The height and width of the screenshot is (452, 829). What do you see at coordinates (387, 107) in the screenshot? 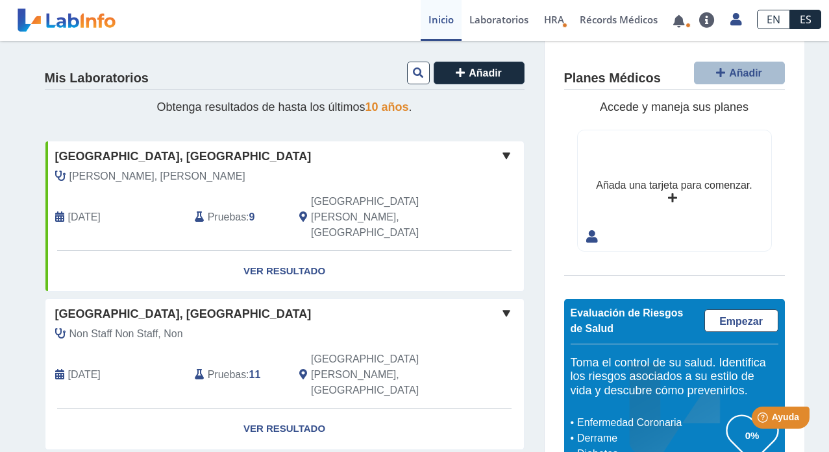
I see `span: 10 años` at bounding box center [387, 107].